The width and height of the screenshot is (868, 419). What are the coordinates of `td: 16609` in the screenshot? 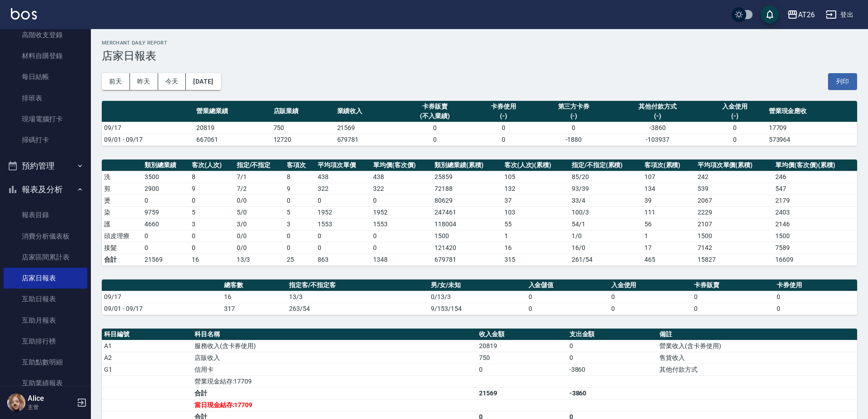 It's located at (815, 260).